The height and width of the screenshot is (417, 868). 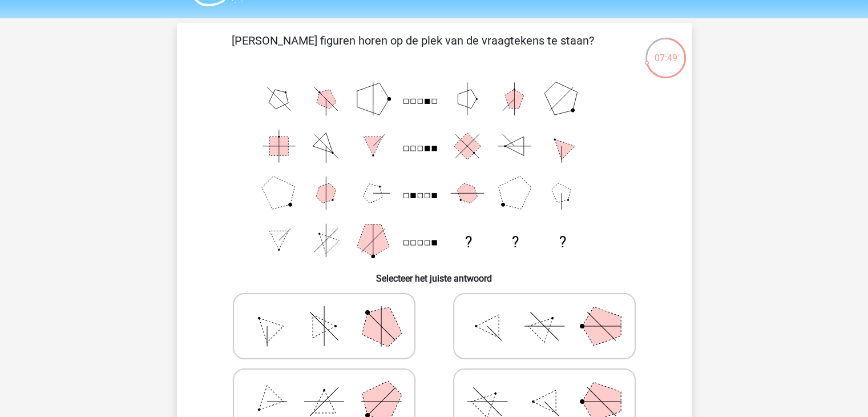 What do you see at coordinates (434, 274) in the screenshot?
I see `h6: Selecteer het juiste antwoord` at bounding box center [434, 274].